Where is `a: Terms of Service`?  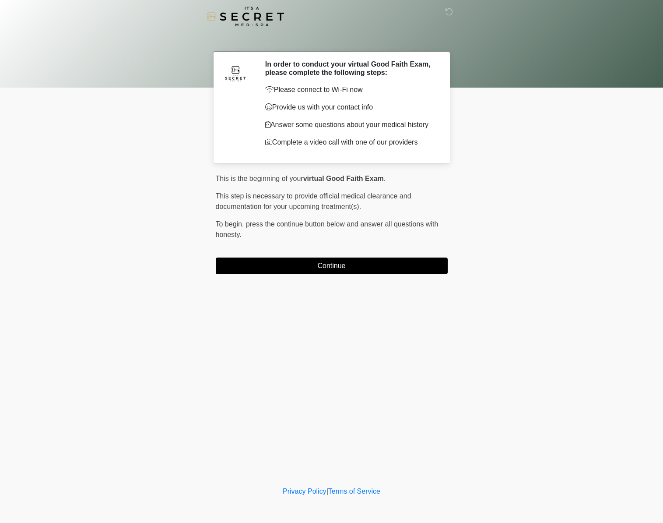
a: Terms of Service is located at coordinates (354, 491).